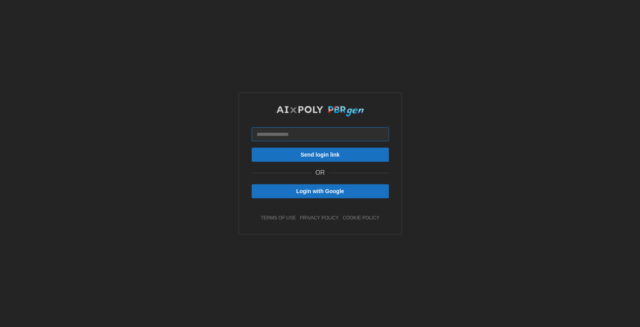 The height and width of the screenshot is (327, 640). I want to click on span: Login with Google, so click(320, 191).